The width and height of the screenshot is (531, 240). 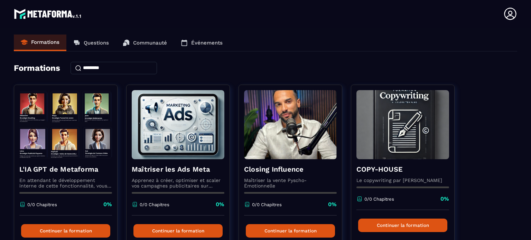 What do you see at coordinates (145, 43) in the screenshot?
I see `a: Communauté` at bounding box center [145, 43].